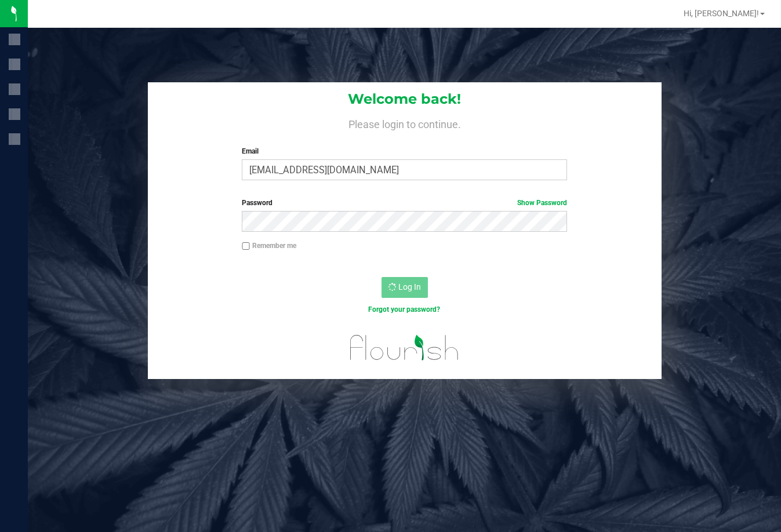 This screenshot has width=781, height=532. What do you see at coordinates (405, 287) in the screenshot?
I see `button: Log In` at bounding box center [405, 287].